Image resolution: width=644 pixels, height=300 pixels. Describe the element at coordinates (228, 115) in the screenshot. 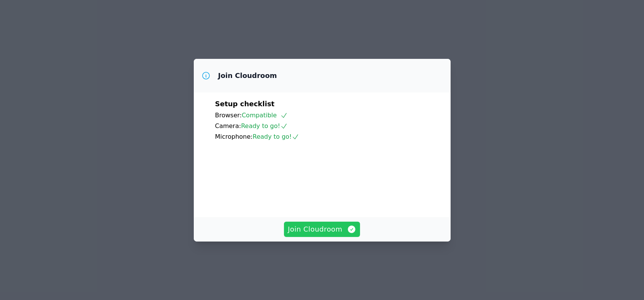

I see `span: Browser:` at that location.